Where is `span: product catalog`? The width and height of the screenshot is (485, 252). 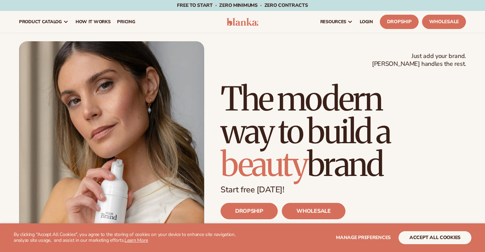
span: product catalog is located at coordinates (41, 22).